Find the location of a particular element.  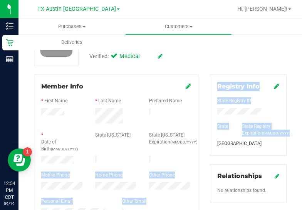

label: Preferred Name is located at coordinates (165, 101).